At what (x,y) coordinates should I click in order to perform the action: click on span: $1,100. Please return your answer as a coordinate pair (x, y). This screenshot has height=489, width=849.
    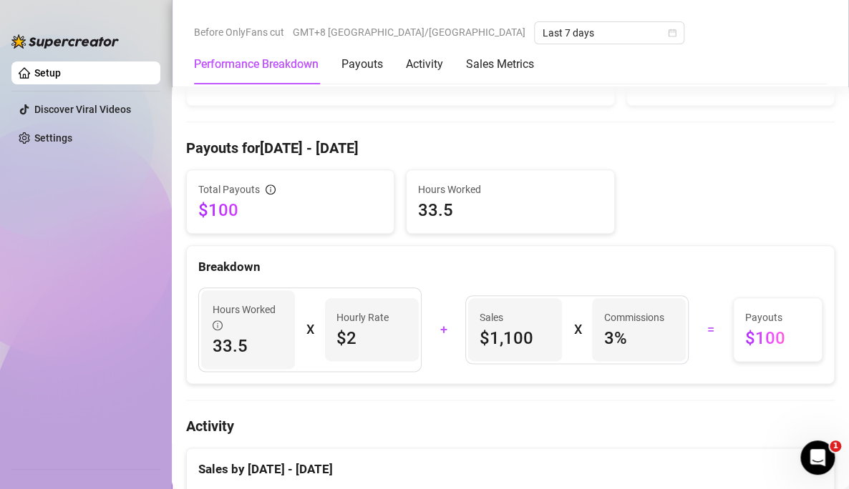
    Looking at the image, I should click on (514, 338).